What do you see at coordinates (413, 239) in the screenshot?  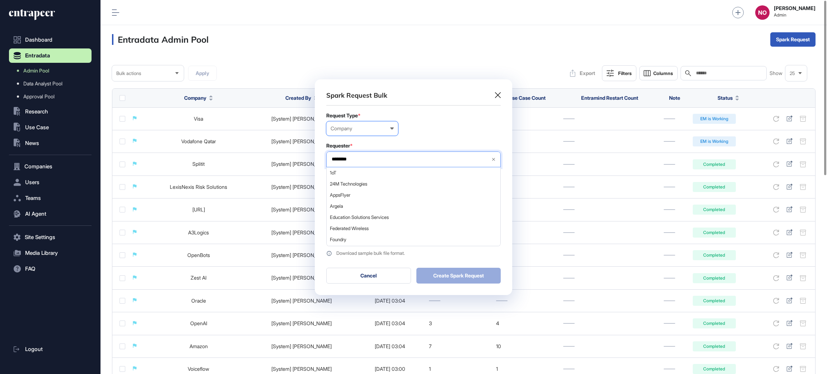 I see `span: Foundry` at bounding box center [413, 239].